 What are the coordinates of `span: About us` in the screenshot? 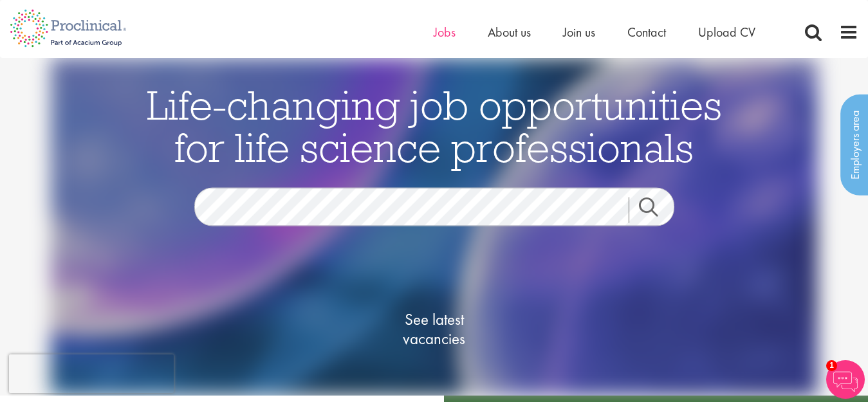 It's located at (509, 32).